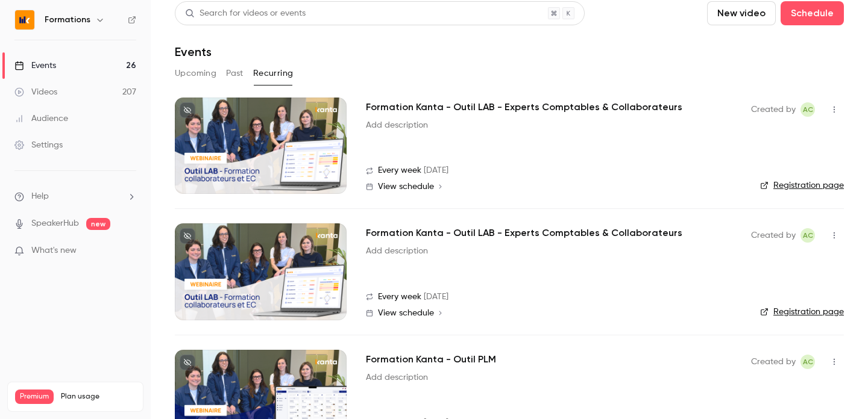 The image size is (868, 419). What do you see at coordinates (193, 51) in the screenshot?
I see `h1: Events` at bounding box center [193, 51].